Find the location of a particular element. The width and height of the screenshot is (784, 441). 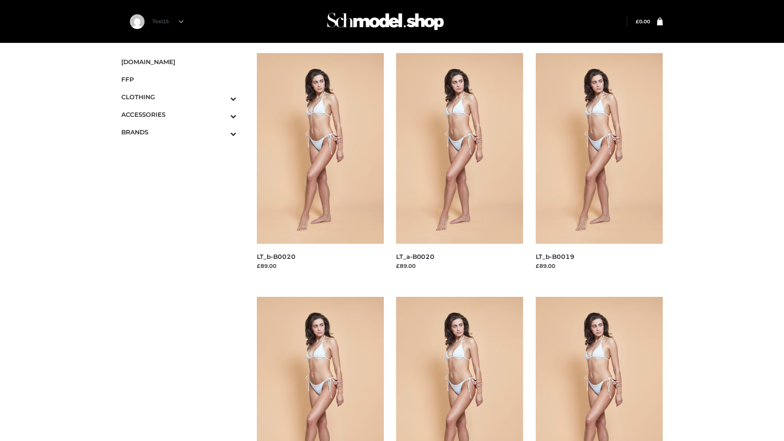

a: £0.00 is located at coordinates (643, 21).